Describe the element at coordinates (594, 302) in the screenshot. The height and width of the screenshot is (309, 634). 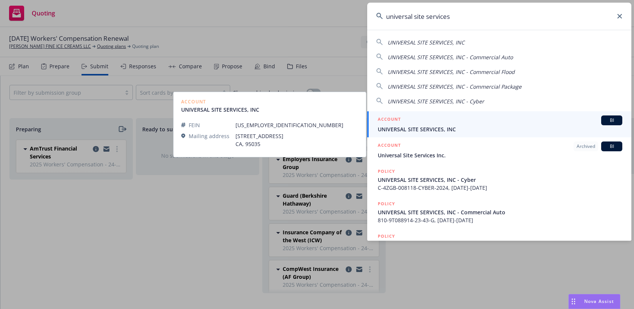
I see `button: Nova Assist` at that location.